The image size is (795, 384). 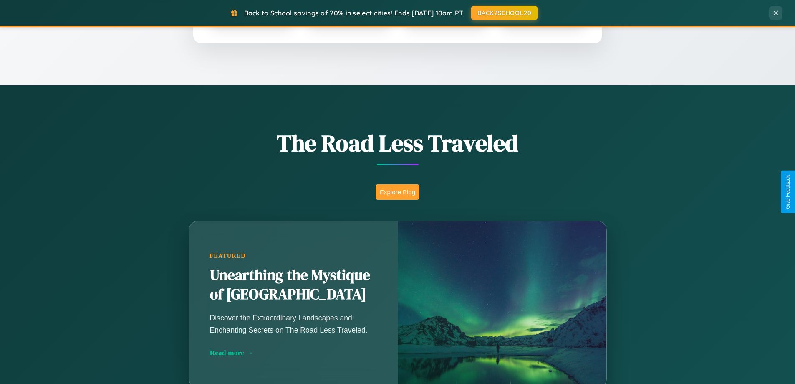 What do you see at coordinates (293, 255) in the screenshot?
I see `div: Featured` at bounding box center [293, 255].